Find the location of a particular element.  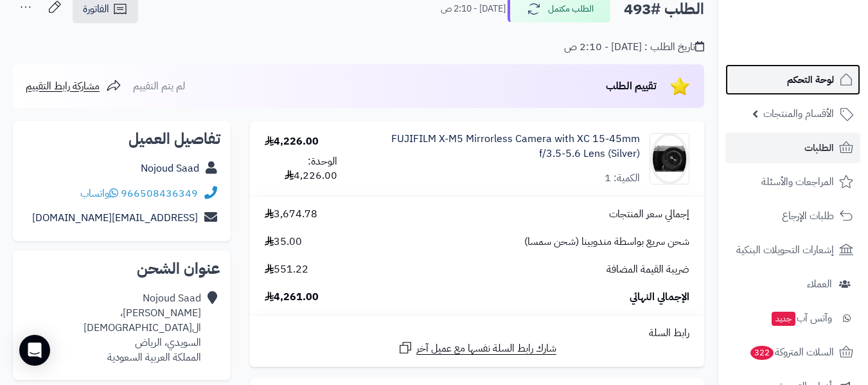

span: مشاركة رابط التقييم is located at coordinates (62, 86).